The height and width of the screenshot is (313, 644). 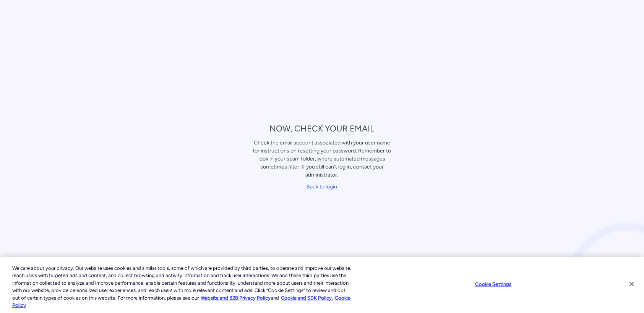 I want to click on div: Check the email account associated with your user name for instructions on resetting your passwor..., so click(x=322, y=159).